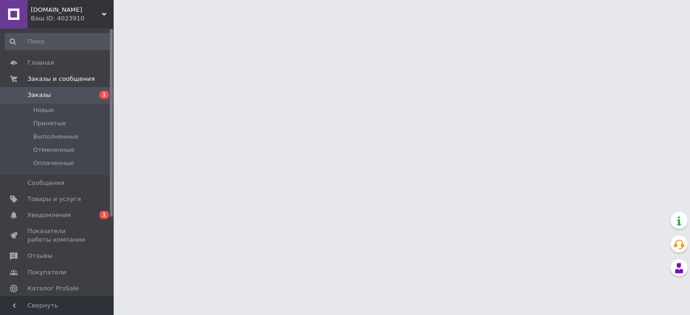  What do you see at coordinates (61, 79) in the screenshot?
I see `span: Заказы и сообщения` at bounding box center [61, 79].